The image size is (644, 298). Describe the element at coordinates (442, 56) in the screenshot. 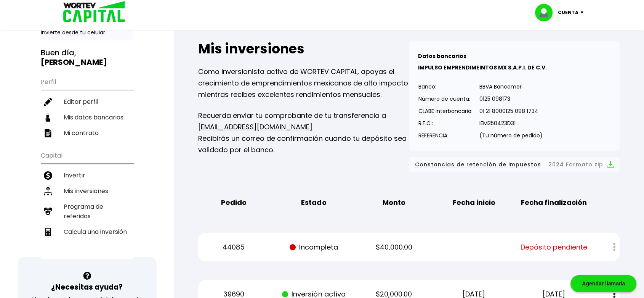

I see `b: Datos bancarios` at that location.